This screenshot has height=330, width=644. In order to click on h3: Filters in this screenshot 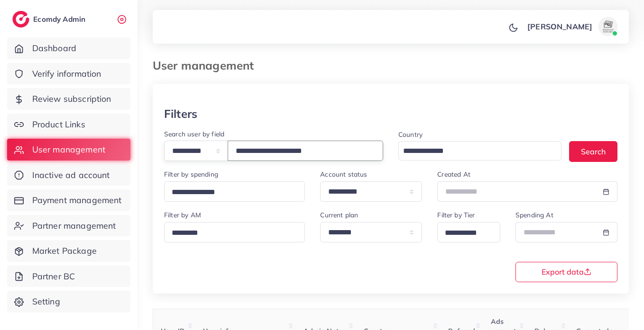, I will do `click(181, 114)`.